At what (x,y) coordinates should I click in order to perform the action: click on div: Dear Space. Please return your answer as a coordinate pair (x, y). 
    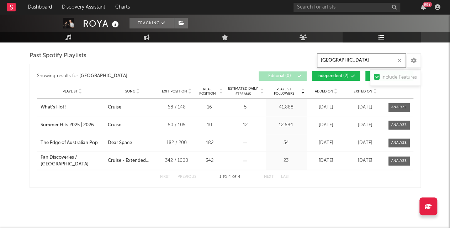
    Looking at the image, I should click on (120, 143).